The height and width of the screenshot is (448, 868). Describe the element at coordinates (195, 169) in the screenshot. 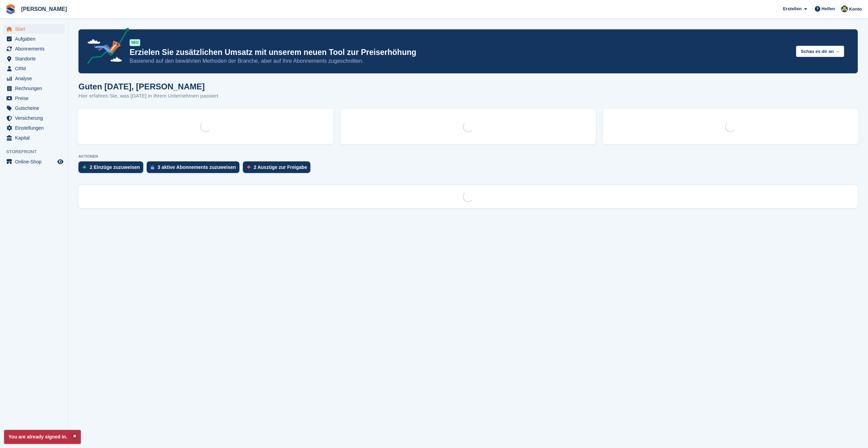

I see `a: 3 aktive Abonnements zuzuweisen` at that location.